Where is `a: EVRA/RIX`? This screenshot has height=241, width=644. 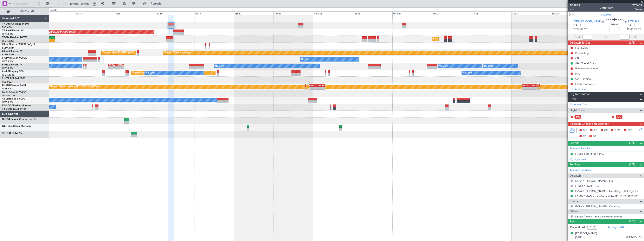
a: EVRA/RIX is located at coordinates (7, 27).